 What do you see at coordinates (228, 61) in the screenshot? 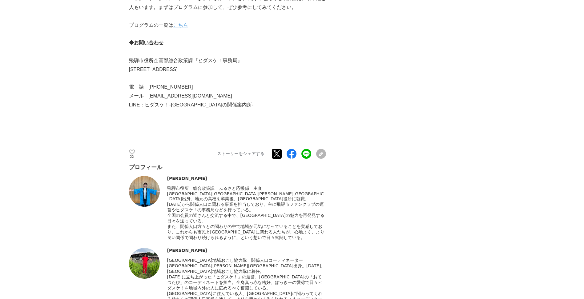
I see `p: 飛騨市役所企画部総合政策課『ヒダスケ！事務局』` at bounding box center [228, 61].